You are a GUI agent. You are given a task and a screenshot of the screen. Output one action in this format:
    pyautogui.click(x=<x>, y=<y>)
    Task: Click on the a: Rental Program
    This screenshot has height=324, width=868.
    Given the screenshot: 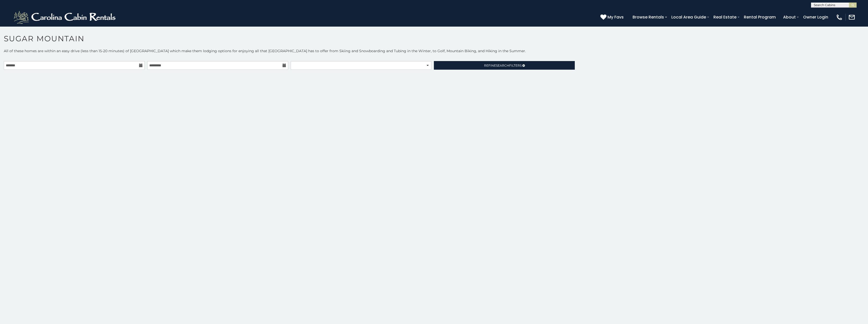 What is the action you would take?
    pyautogui.click(x=760, y=17)
    